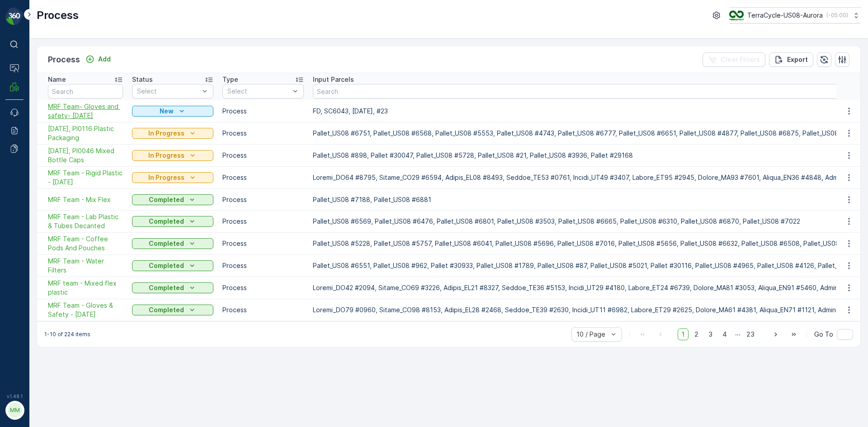  I want to click on input: Search, so click(86, 91).